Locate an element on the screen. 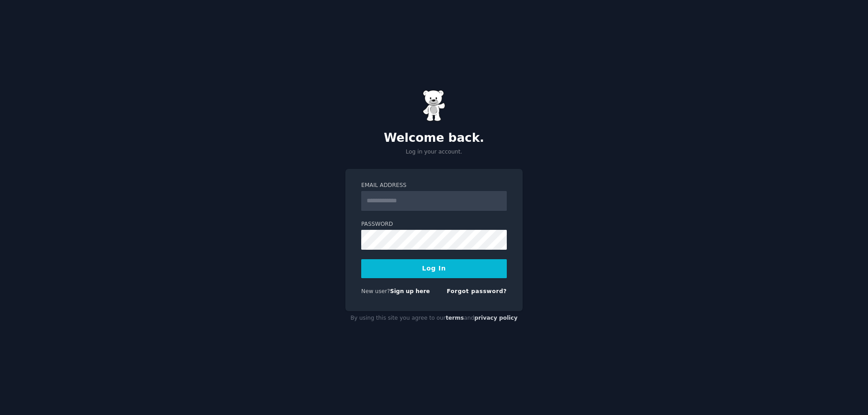  div: By using this site you agree to our and is located at coordinates (434, 319).